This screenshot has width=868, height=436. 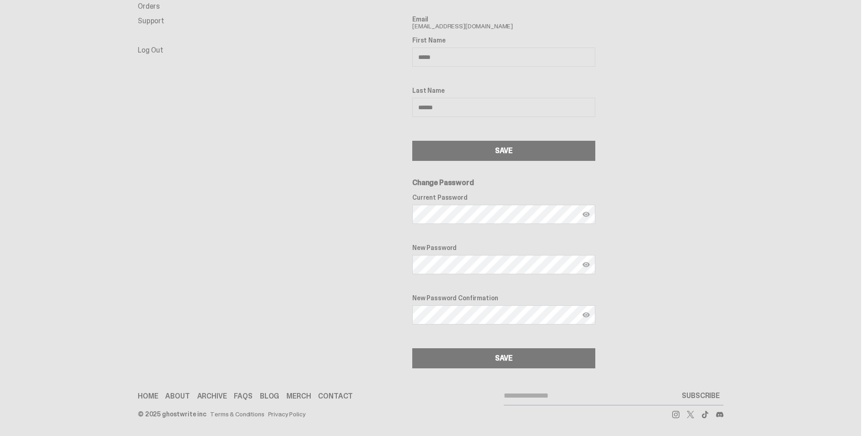 I want to click on a: Log Out, so click(x=150, y=50).